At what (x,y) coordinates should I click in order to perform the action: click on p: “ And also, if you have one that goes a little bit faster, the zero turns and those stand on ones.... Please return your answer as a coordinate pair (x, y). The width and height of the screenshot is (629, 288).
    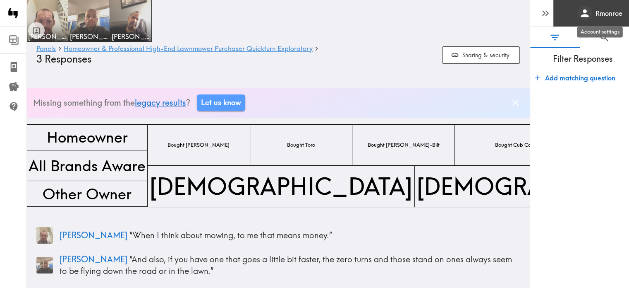
    Looking at the image, I should click on (290, 265).